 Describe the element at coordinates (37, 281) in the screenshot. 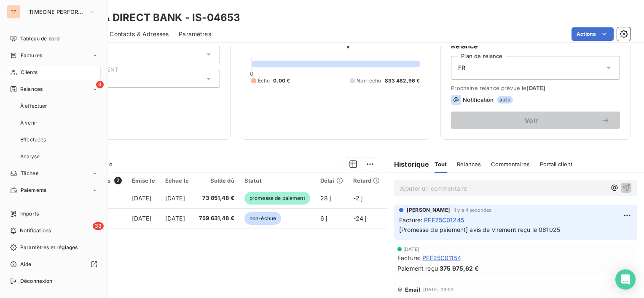

I see `span: Déconnexion` at that location.